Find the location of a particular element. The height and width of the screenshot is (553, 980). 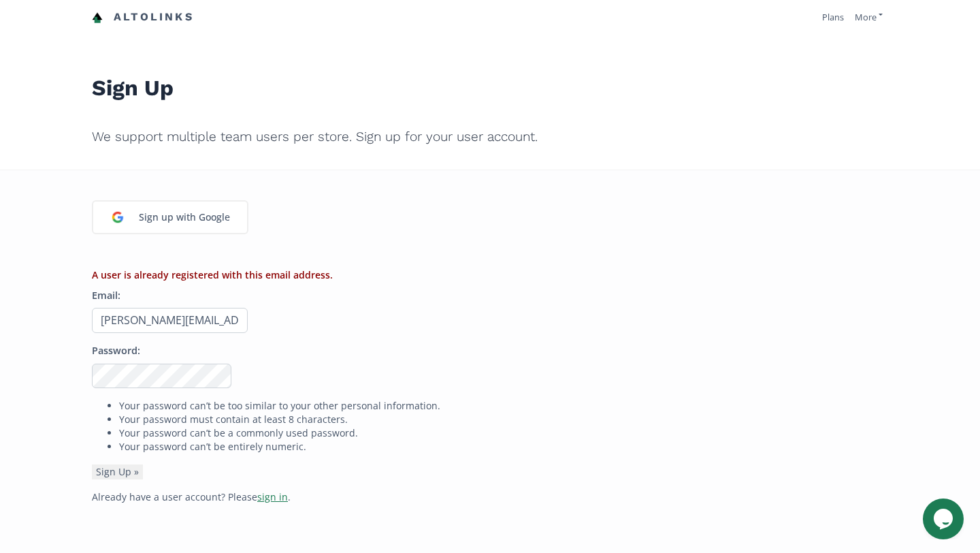

button: Sign Up » is located at coordinates (117, 472).